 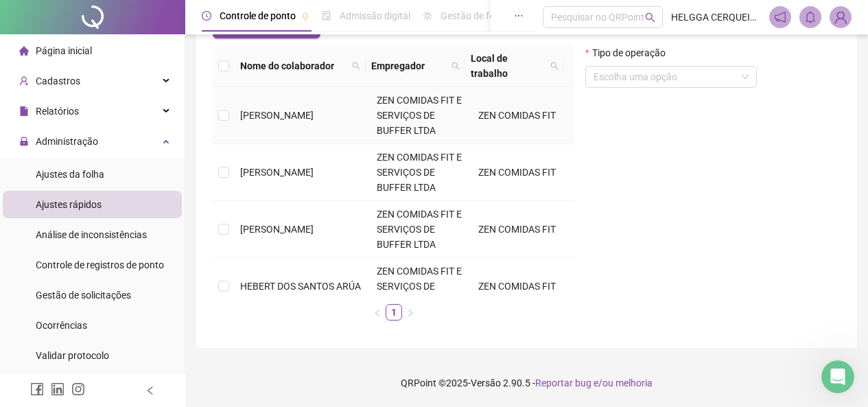 What do you see at coordinates (68, 205) in the screenshot?
I see `span: Ajustes rápidos` at bounding box center [68, 205].